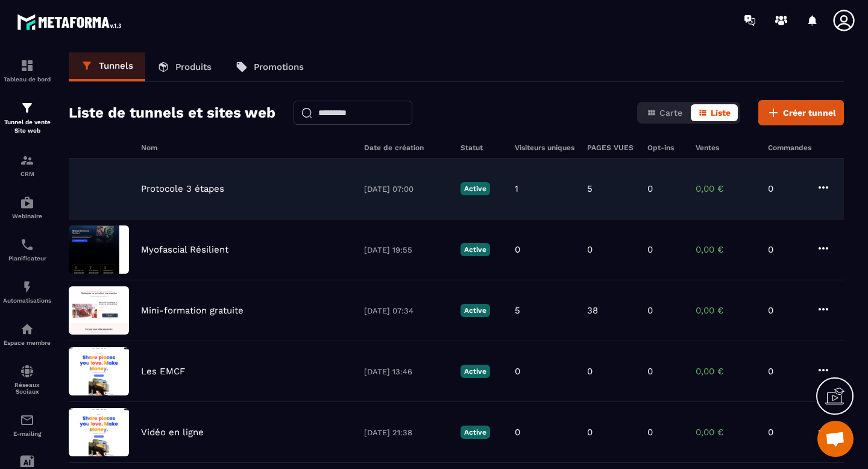  I want to click on h2: Liste de tunnels et sites web, so click(171, 112).